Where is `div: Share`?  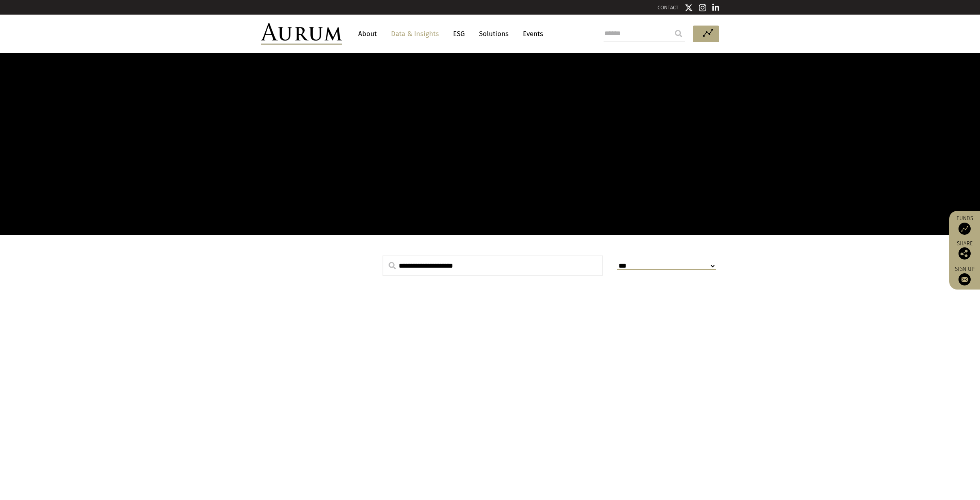 div: Share is located at coordinates (965, 250).